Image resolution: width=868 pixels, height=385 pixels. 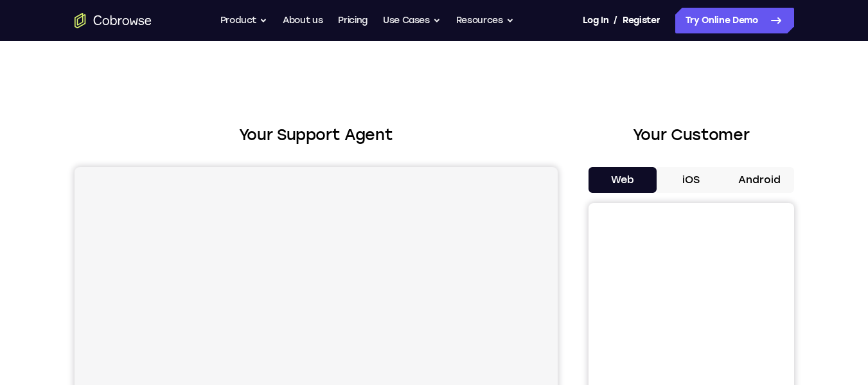 What do you see at coordinates (690, 180) in the screenshot?
I see `button: iOS` at bounding box center [690, 180].